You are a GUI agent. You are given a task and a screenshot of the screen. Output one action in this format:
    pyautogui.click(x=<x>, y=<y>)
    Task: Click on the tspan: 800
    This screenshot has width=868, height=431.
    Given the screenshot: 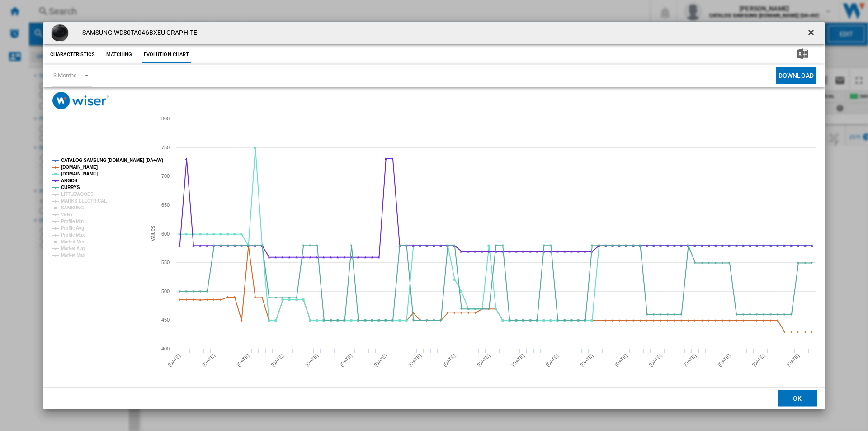 What is the action you would take?
    pyautogui.click(x=165, y=119)
    